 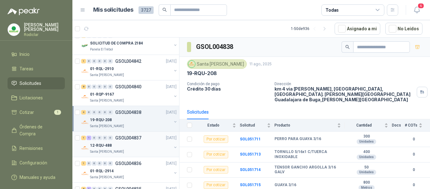 I want to click on p: Crédito 30 días, so click(x=228, y=89).